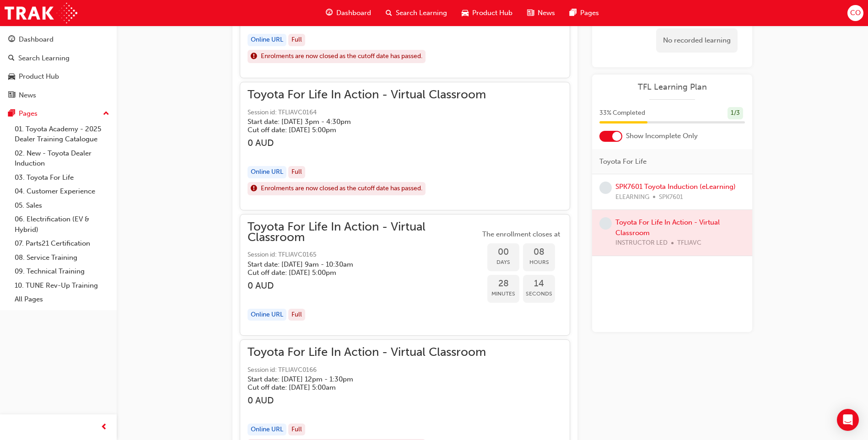  I want to click on a: pages-iconPages, so click(584, 13).